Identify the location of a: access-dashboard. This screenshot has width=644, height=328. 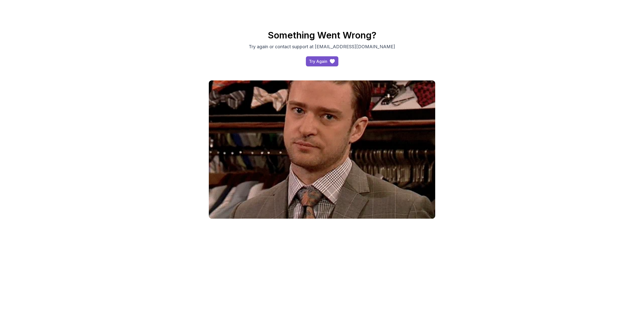
(322, 61).